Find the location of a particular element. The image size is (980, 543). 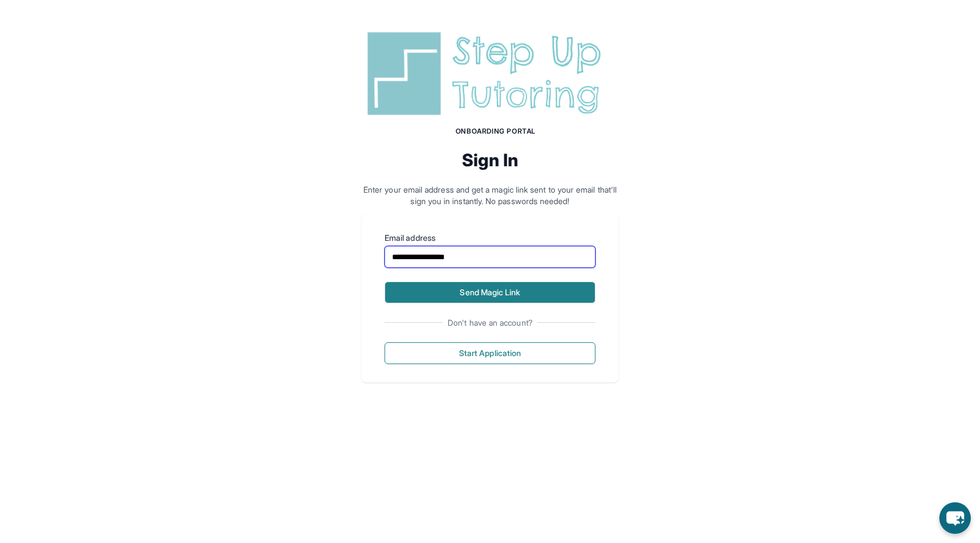

button: Start Application is located at coordinates (490, 353).